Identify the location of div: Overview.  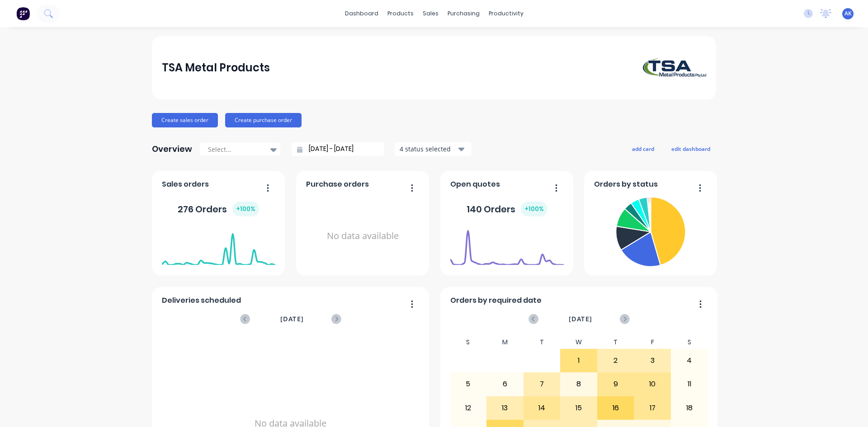
(172, 149).